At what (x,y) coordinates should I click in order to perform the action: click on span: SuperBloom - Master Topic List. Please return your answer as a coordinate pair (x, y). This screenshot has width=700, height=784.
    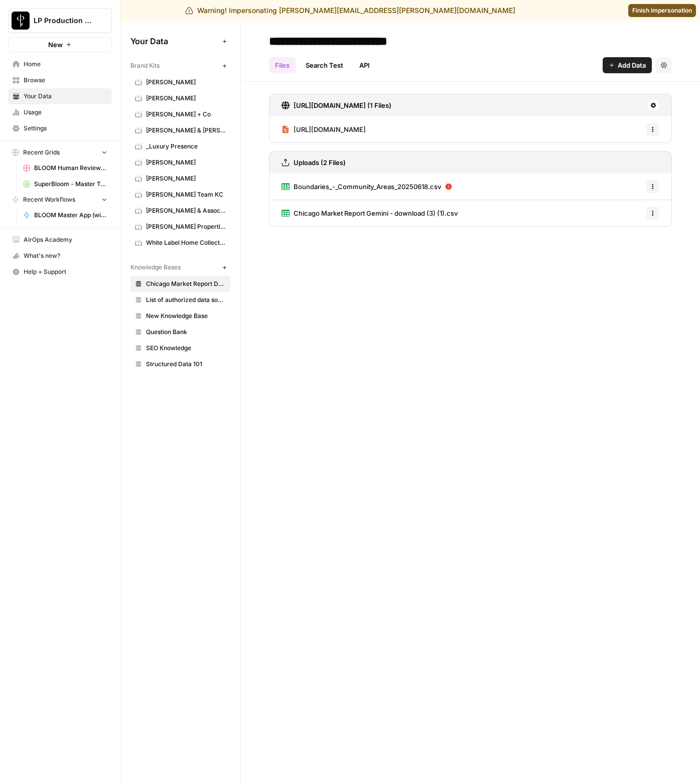
    Looking at the image, I should click on (71, 184).